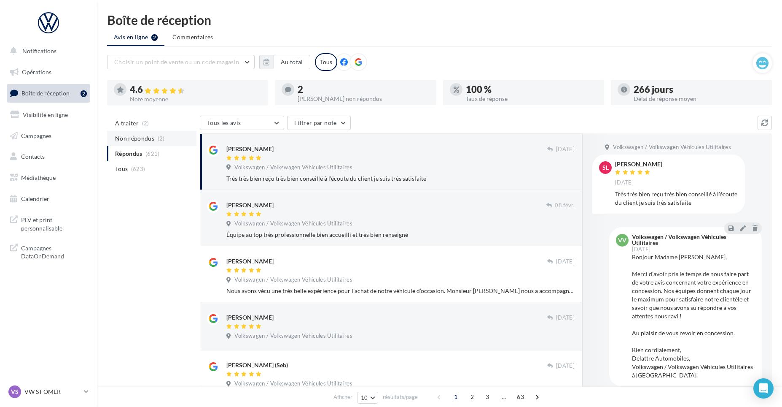 The height and width of the screenshot is (407, 782). Describe the element at coordinates (700, 89) in the screenshot. I see `div: 266 jours` at that location.